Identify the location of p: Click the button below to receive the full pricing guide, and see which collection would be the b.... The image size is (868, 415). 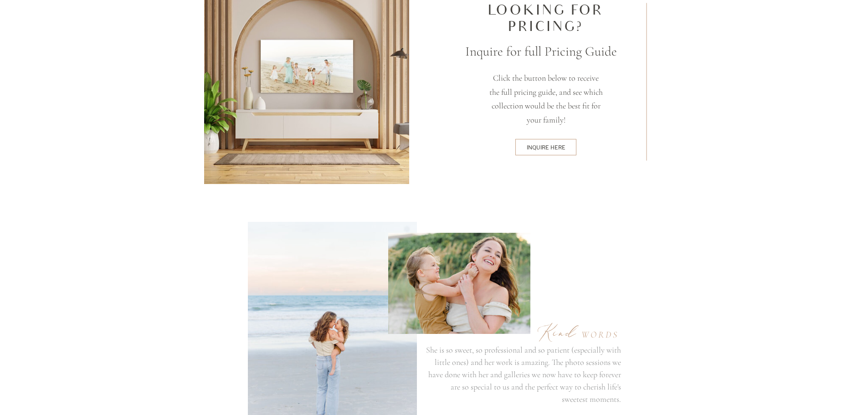
(546, 102).